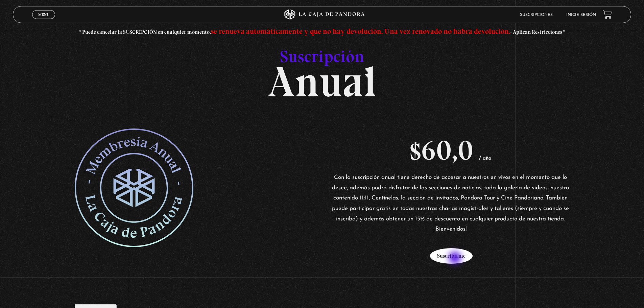  Describe the element at coordinates (322, 32) in the screenshot. I see `h3: * Puede cancelar la SUSCRIPCIÓN en cualquier momento, - Aplican Restricciones *` at that location.